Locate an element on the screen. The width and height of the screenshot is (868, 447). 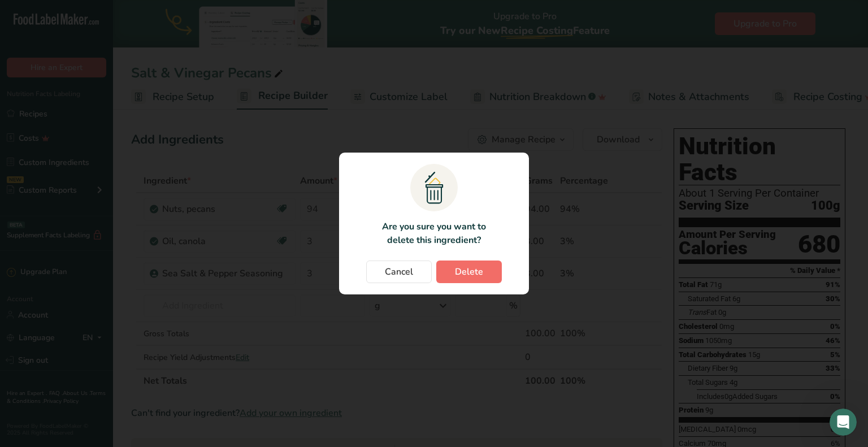
button: Cancel is located at coordinates (399, 272).